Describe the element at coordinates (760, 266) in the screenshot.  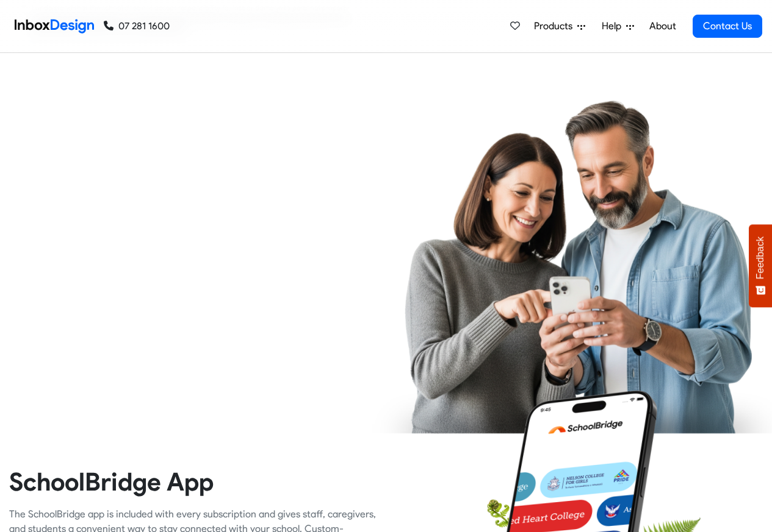
I see `button: Feedback - Show survey` at that location.